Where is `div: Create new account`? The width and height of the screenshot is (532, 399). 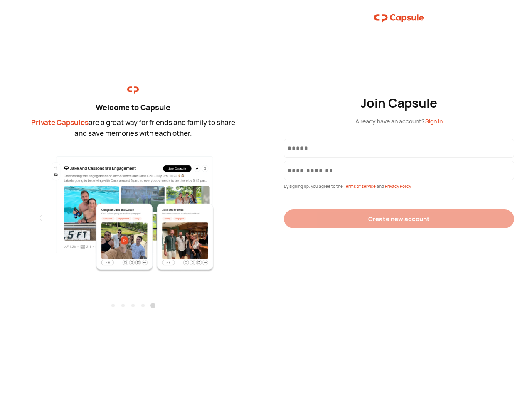 div: Create new account is located at coordinates (399, 219).